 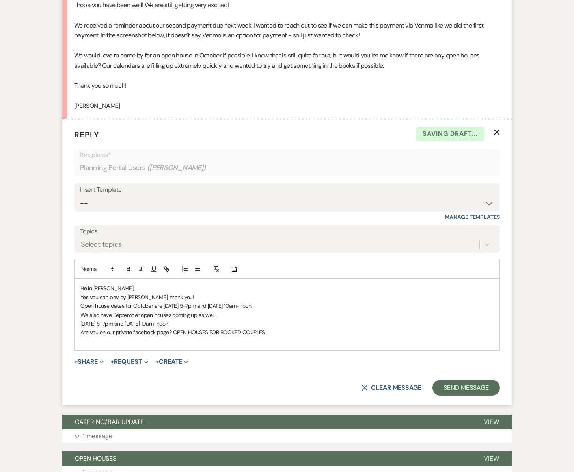 What do you see at coordinates (97, 437) in the screenshot?
I see `p: 1 message` at bounding box center [97, 437].